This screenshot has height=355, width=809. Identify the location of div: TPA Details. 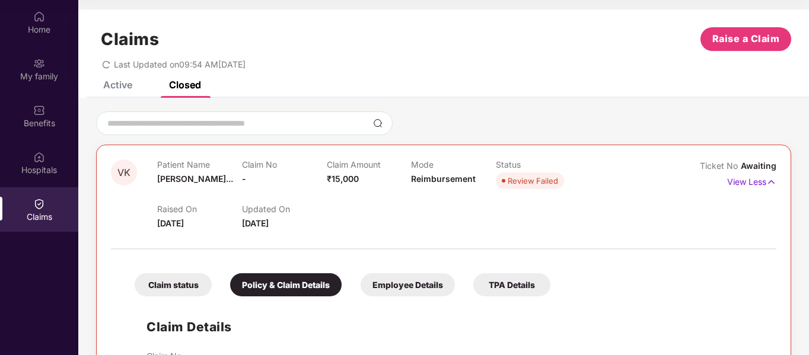
(512, 285).